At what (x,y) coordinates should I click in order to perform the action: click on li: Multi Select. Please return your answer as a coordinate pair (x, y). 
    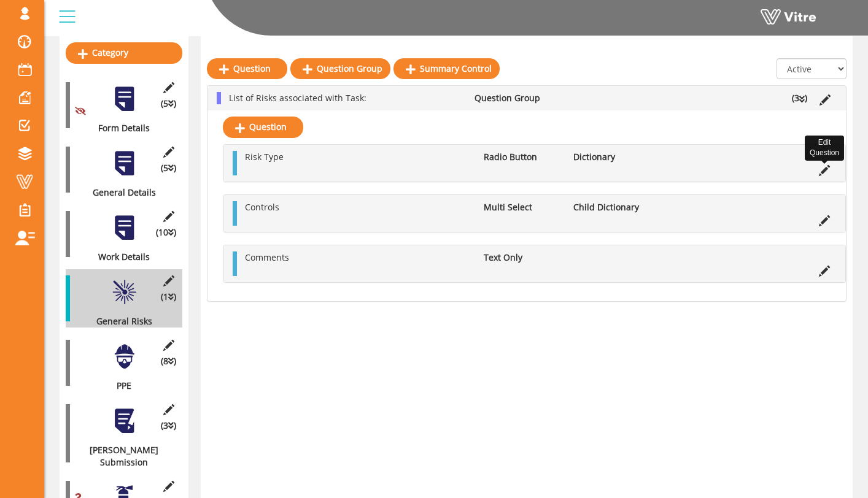
    Looking at the image, I should click on (522, 207).